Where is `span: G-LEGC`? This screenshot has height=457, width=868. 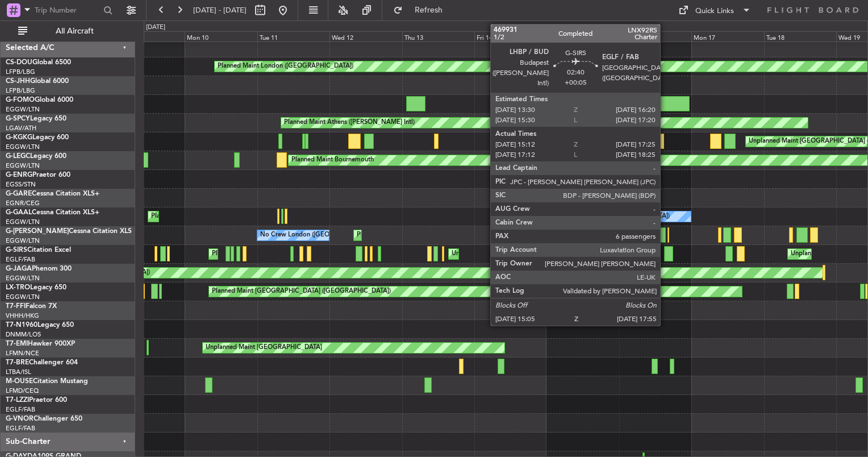
span: G-LEGC is located at coordinates (17, 157).